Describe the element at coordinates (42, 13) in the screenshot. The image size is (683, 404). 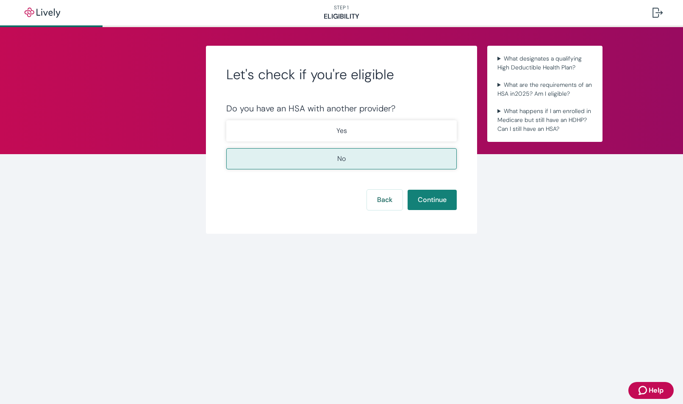
I see `img: Lively` at that location.